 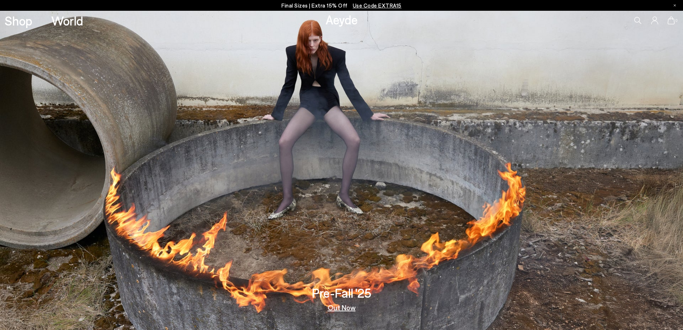 I want to click on a: World, so click(x=67, y=20).